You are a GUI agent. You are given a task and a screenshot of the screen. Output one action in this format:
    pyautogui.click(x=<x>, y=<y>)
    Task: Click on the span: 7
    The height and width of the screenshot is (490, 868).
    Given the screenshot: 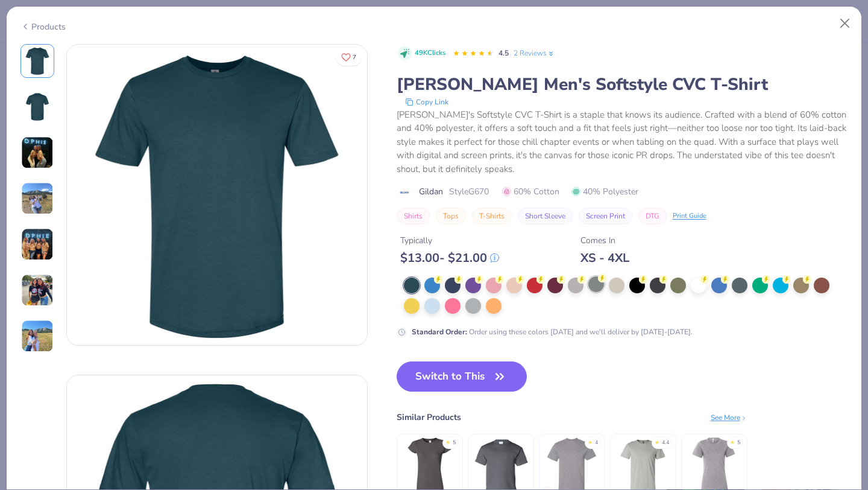 What is the action you would take?
    pyautogui.click(x=355, y=57)
    